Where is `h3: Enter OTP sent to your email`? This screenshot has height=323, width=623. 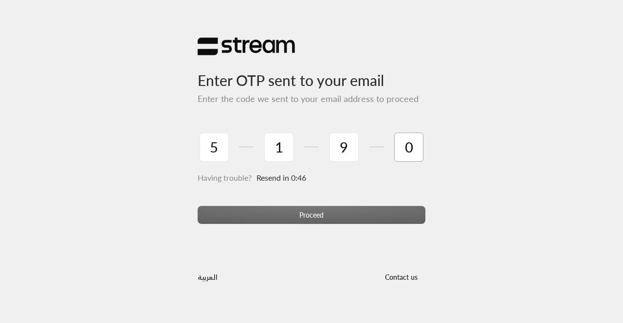
h3: Enter OTP sent to your email is located at coordinates (311, 72).